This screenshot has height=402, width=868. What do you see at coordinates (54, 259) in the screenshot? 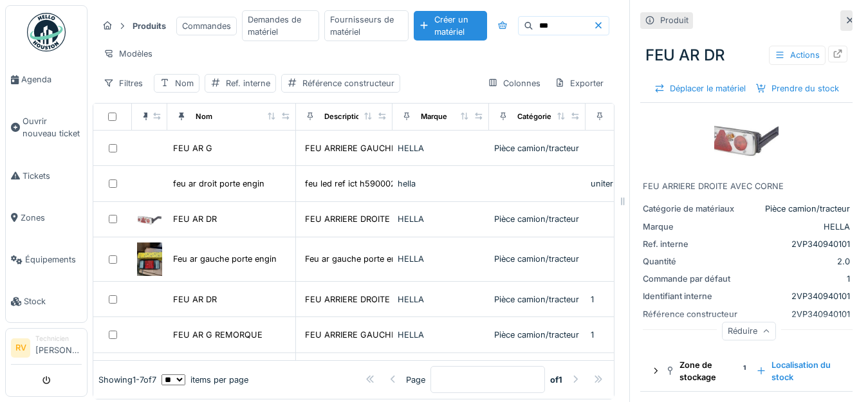
I see `span: Équipements` at bounding box center [54, 259].